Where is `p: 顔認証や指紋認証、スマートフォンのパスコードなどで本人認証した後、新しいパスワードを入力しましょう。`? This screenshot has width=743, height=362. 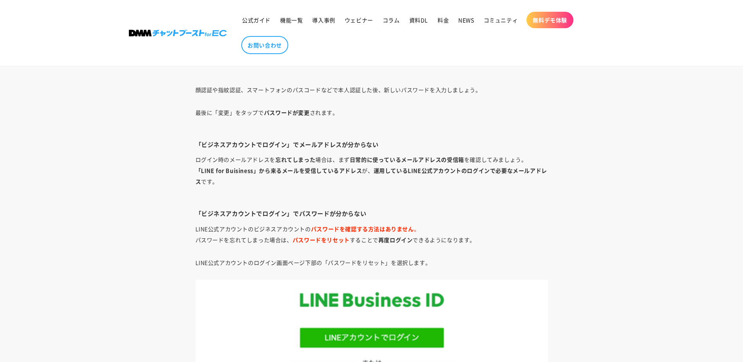
p: 顔認証や指紋認証、スマートフォンのパスコードなどで本人認証した後、新しいパスワードを入力しましょう。 is located at coordinates (372, 90).